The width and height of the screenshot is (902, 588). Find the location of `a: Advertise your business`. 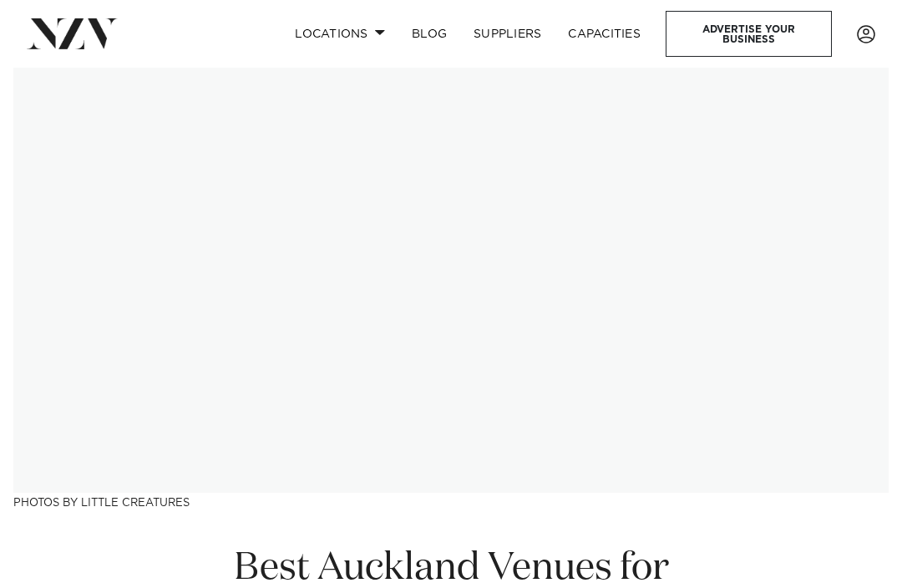

a: Advertise your business is located at coordinates (748, 34).